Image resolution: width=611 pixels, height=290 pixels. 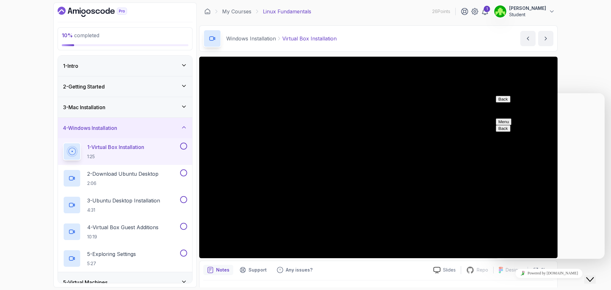 I want to click on button: notes button, so click(x=218, y=270).